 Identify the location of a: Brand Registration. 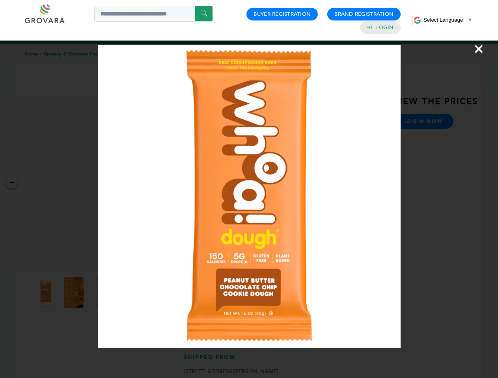
(364, 14).